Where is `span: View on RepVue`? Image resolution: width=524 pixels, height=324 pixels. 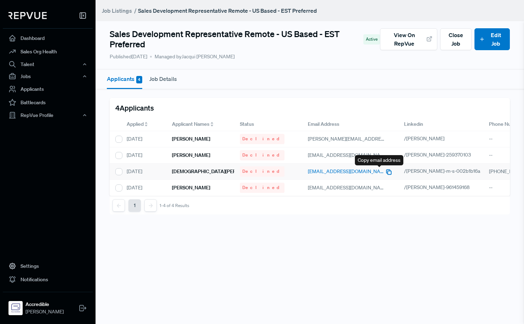 span: View on RepVue is located at coordinates (404, 39).